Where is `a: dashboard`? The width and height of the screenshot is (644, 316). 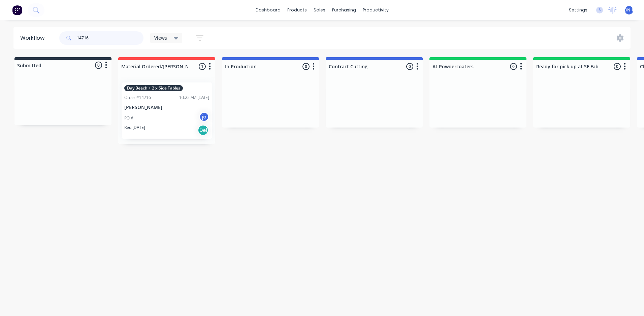 a: dashboard is located at coordinates (268, 10).